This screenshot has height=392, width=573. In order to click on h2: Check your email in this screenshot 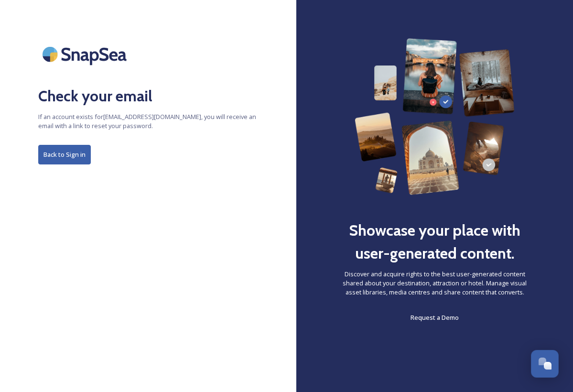, I will do `click(148, 96)`.